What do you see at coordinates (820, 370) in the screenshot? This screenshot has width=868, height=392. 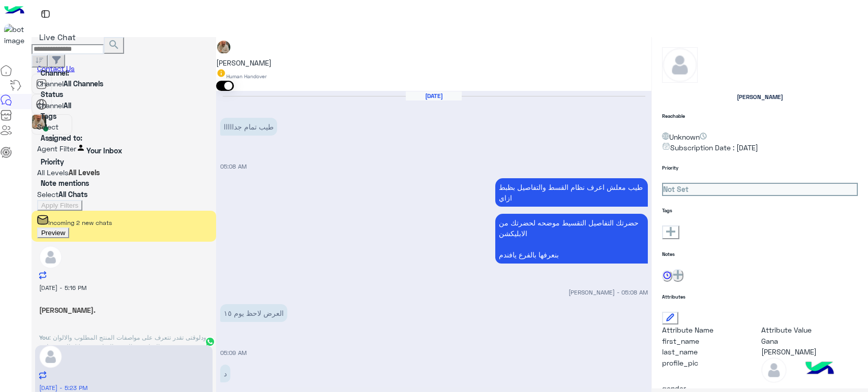 I see `img: hulul-logo.png` at bounding box center [820, 370].